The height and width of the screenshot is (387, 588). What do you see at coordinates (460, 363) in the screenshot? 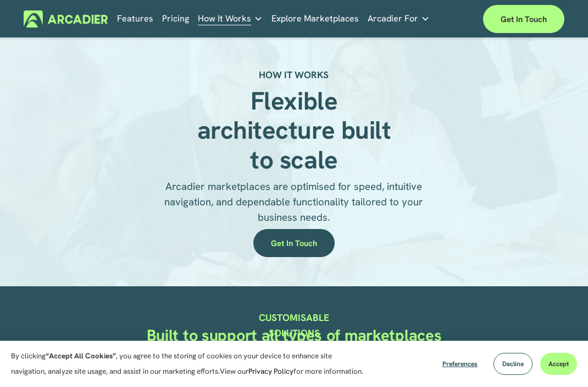
I see `span: Preferences` at bounding box center [460, 363].